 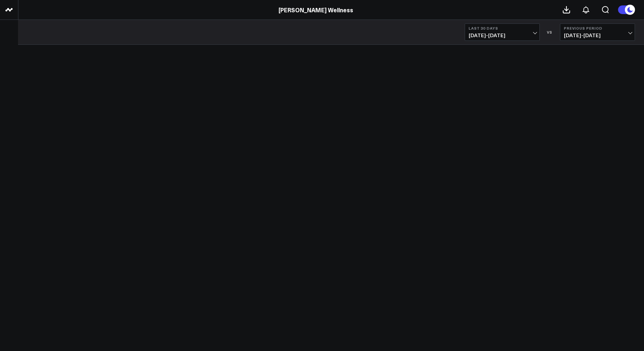 I want to click on div: VS, so click(x=550, y=32).